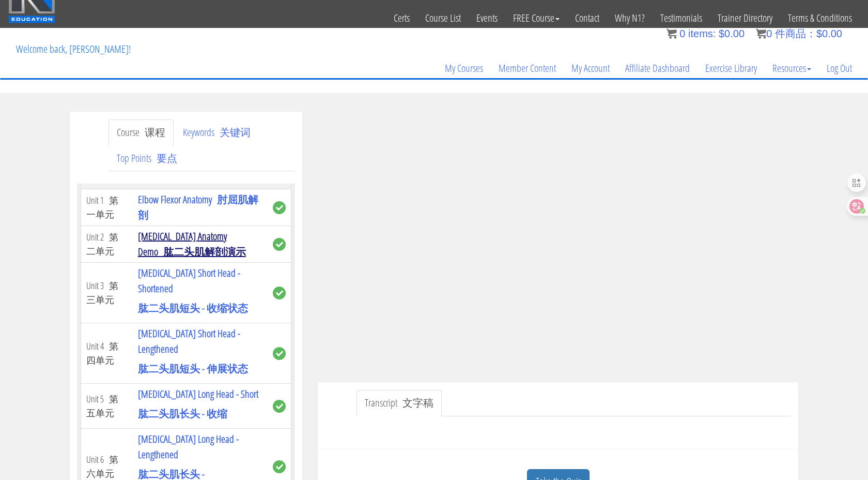 Image resolution: width=868 pixels, height=480 pixels. What do you see at coordinates (103, 466) in the screenshot?
I see `font: 第六单元` at bounding box center [103, 466].